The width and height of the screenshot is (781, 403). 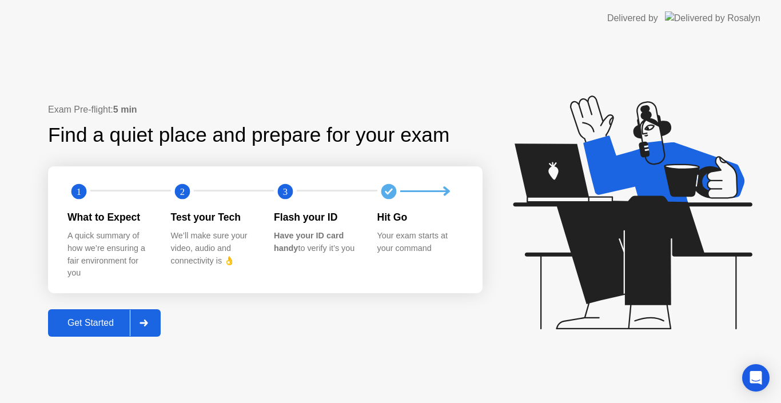 I want to click on div: Delivered by, so click(x=633, y=18).